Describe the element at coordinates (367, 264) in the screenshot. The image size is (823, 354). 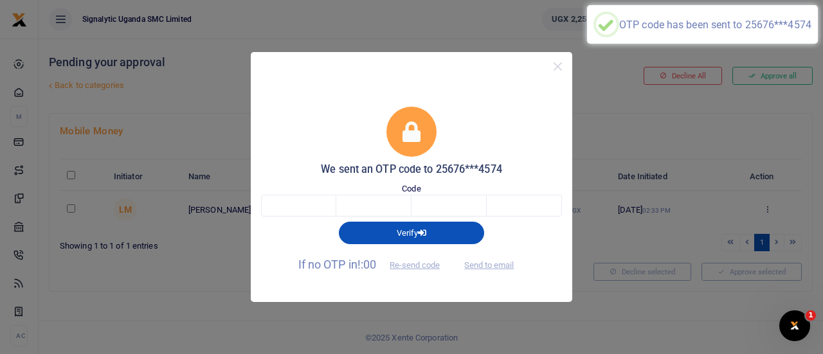
I see `span: !:00` at that location.